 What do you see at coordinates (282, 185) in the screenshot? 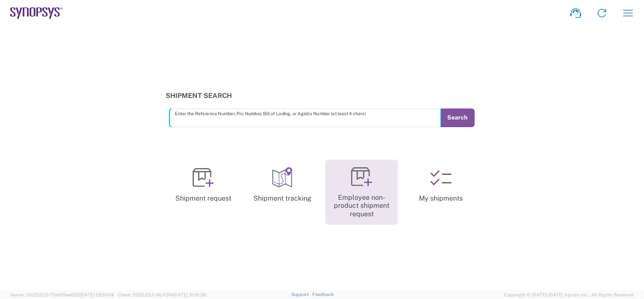
I see `a: Shipment tracking` at bounding box center [282, 185].